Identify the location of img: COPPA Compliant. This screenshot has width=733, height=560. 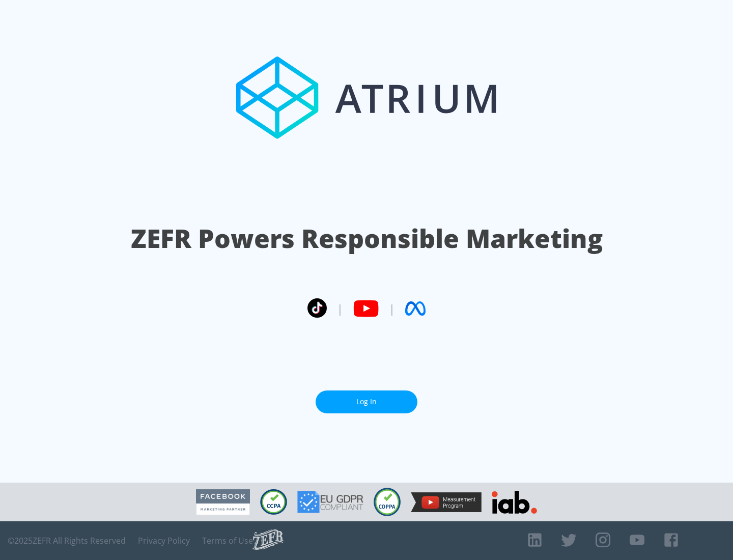
(387, 502).